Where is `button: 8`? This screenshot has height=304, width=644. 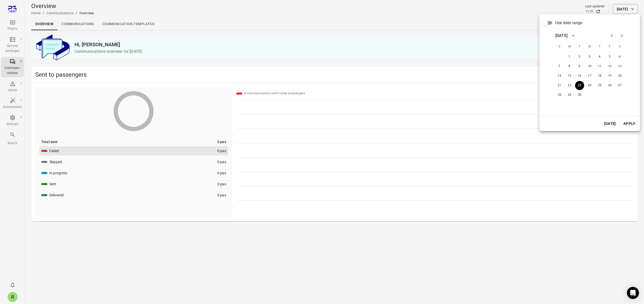 button: 8 is located at coordinates (570, 66).